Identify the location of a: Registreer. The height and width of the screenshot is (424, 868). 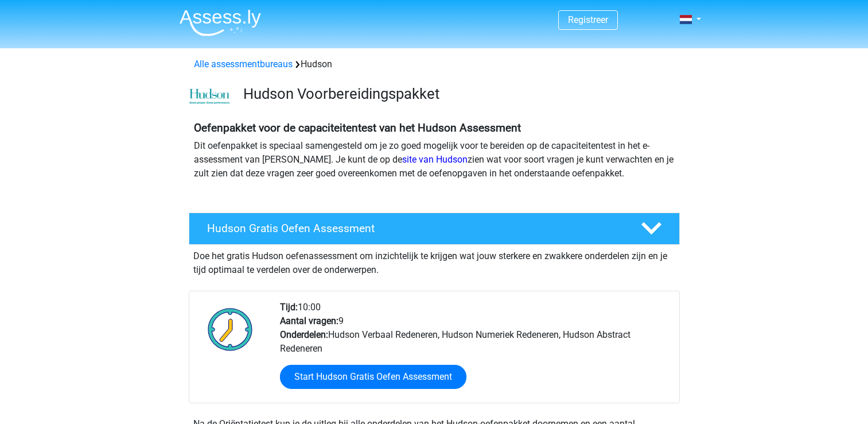
(588, 20).